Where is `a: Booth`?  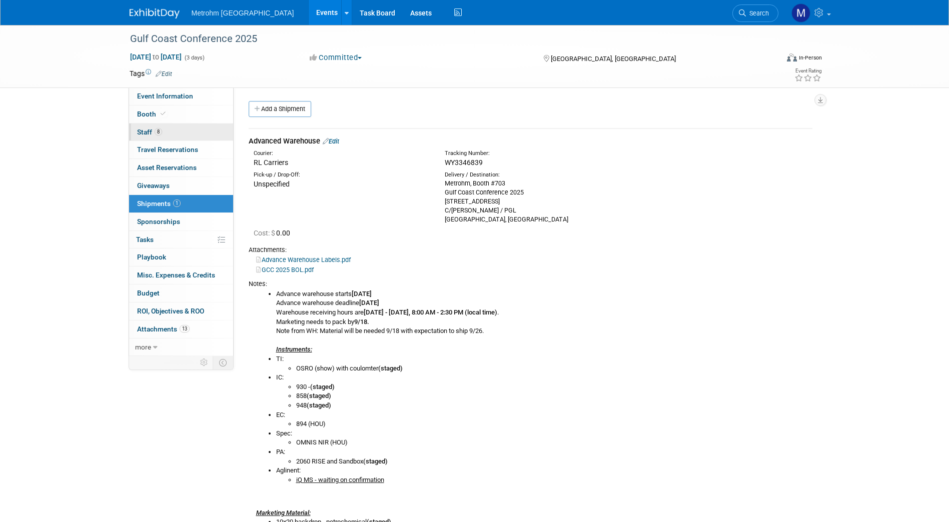 a: Booth is located at coordinates (181, 114).